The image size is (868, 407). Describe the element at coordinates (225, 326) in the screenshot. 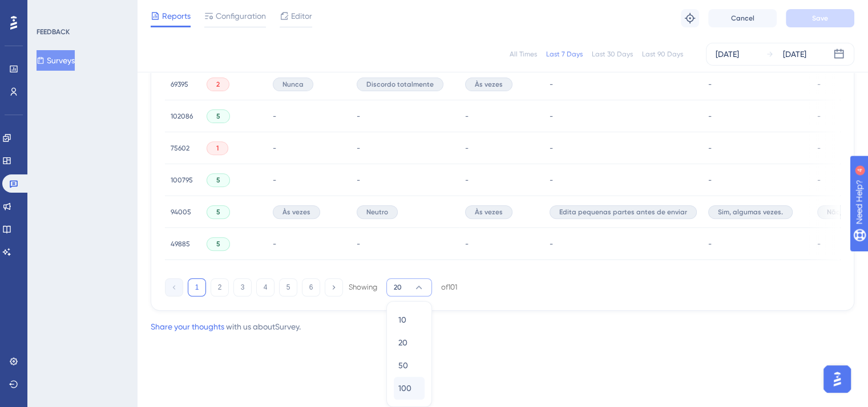

I see `div: with us about Survey .` at that location.